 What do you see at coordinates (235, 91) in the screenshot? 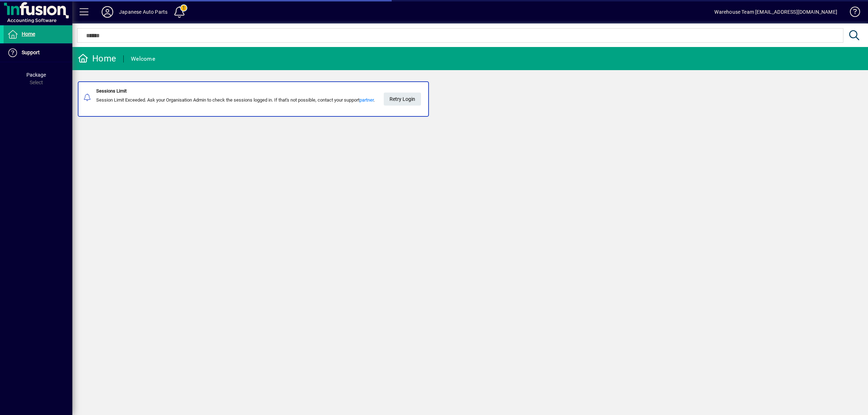
I see `div: Sessions Limit` at bounding box center [235, 91].